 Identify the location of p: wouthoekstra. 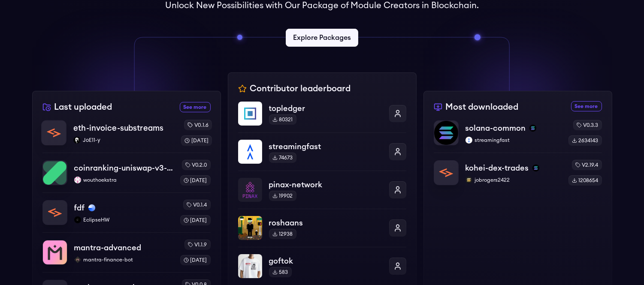
(124, 180).